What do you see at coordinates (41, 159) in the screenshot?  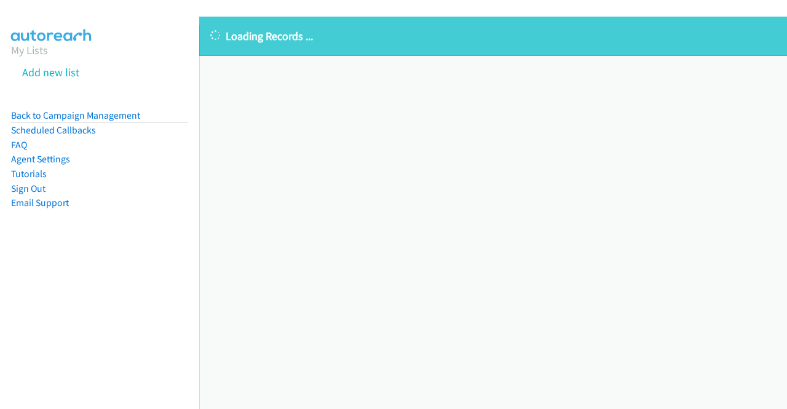 I see `a: Agent Settings` at bounding box center [41, 159].